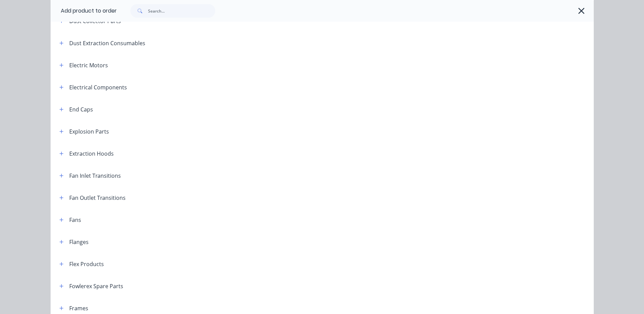 The height and width of the screenshot is (314, 644). Describe the element at coordinates (81, 110) in the screenshot. I see `div: End Caps` at that location.